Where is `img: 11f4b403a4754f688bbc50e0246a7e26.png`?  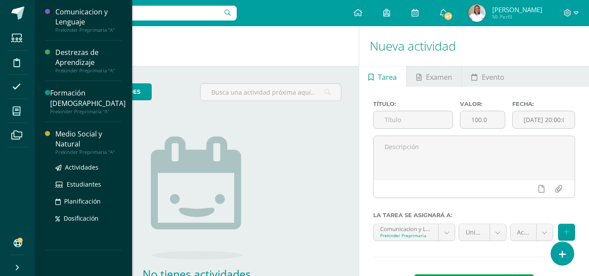
img: 11f4b403a4754f688bbc50e0246a7e26.png is located at coordinates (477, 13).